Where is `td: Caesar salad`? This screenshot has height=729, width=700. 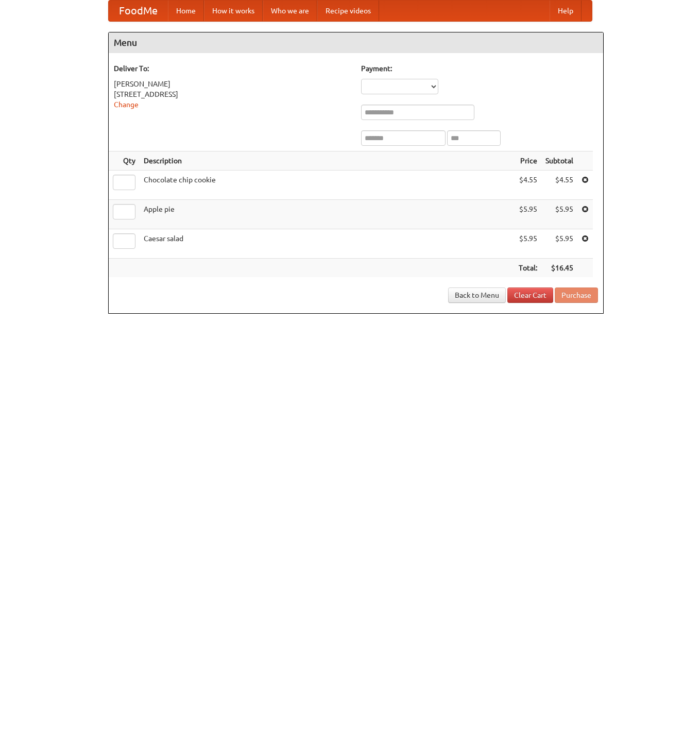
td: Caesar salad is located at coordinates (327, 244).